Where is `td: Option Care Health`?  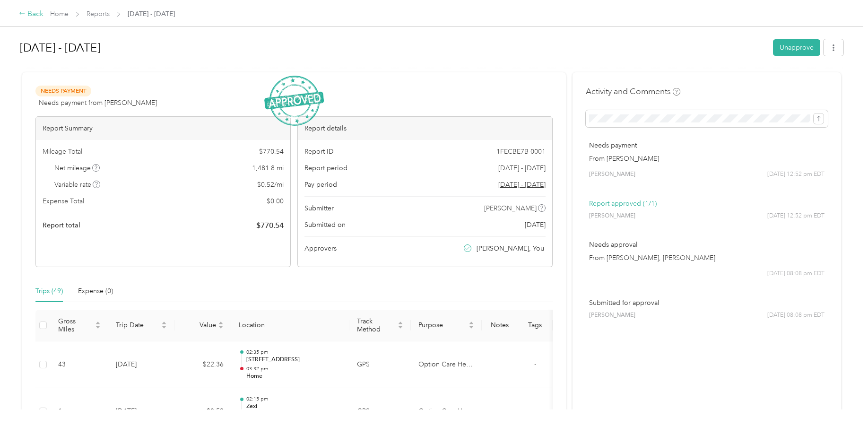 td: Option Care Health is located at coordinates (446, 365).